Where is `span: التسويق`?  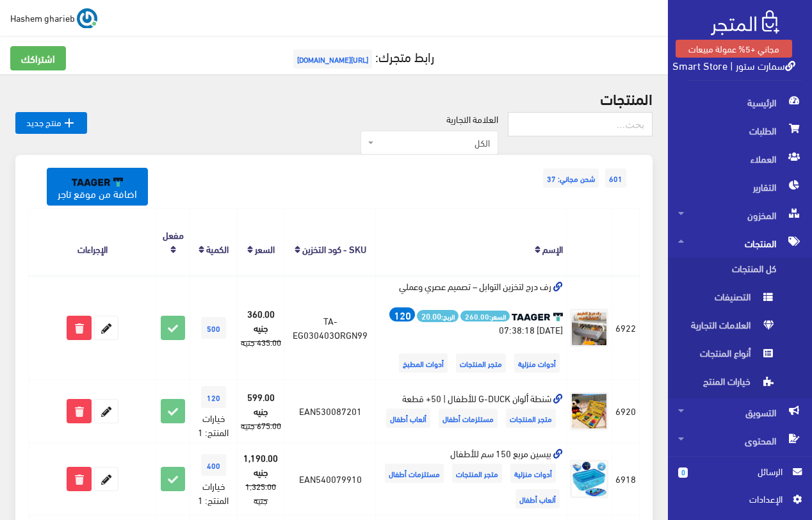
span: التسويق is located at coordinates (740, 412).